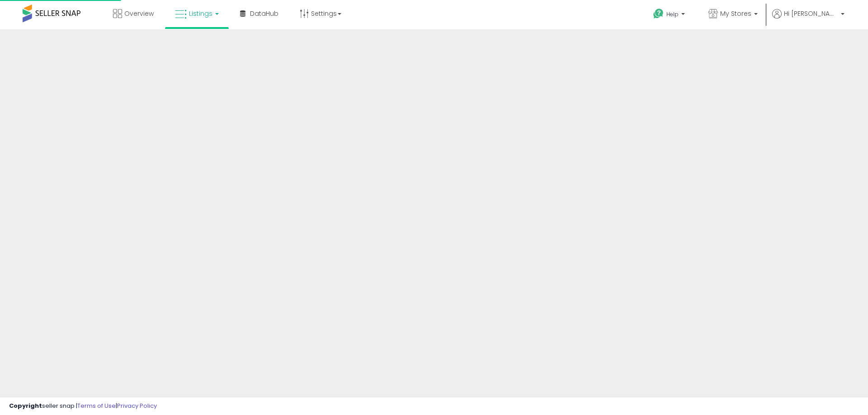 The width and height of the screenshot is (868, 415). What do you see at coordinates (96, 405) in the screenshot?
I see `a: Terms of Use` at bounding box center [96, 405].